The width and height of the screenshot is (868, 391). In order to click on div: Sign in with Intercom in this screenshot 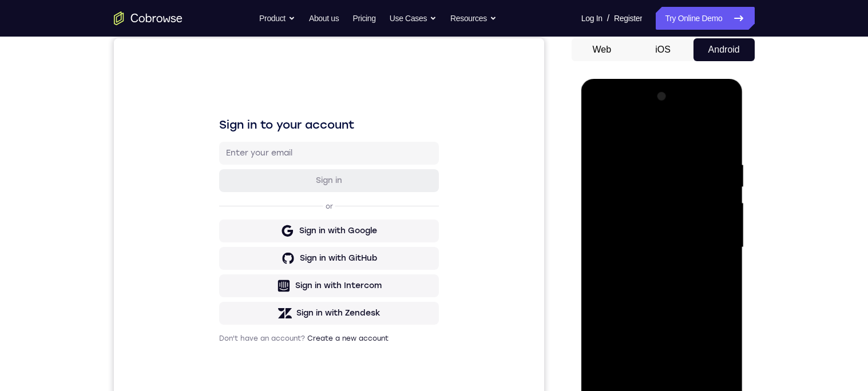, I will do `click(224, 247)`.